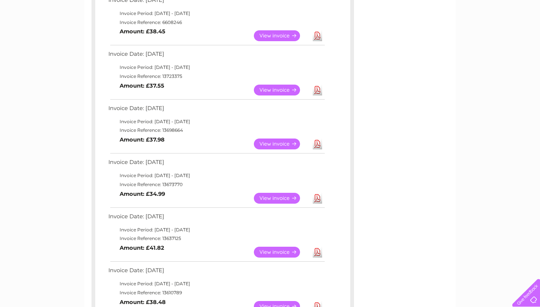 This screenshot has height=307, width=540. What do you see at coordinates (142, 302) in the screenshot?
I see `b: Amount: £38.48` at bounding box center [142, 302].